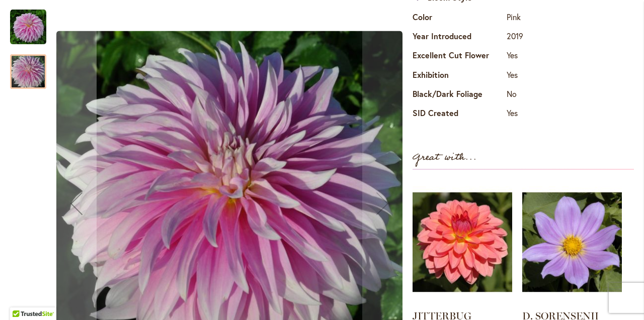 The width and height of the screenshot is (644, 320). I want to click on th: SID Created, so click(459, 115).